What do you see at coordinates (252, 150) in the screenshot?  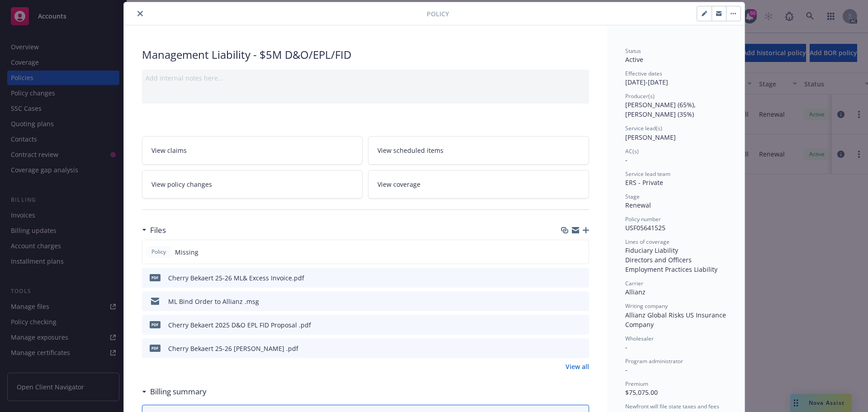 I see `a: View claims` at bounding box center [252, 150].